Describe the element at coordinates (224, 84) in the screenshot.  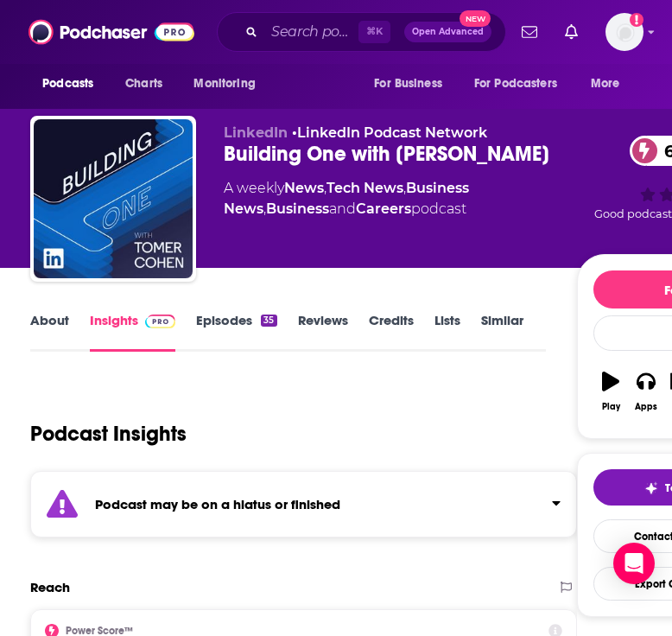
I see `span: Monitoring` at that location.